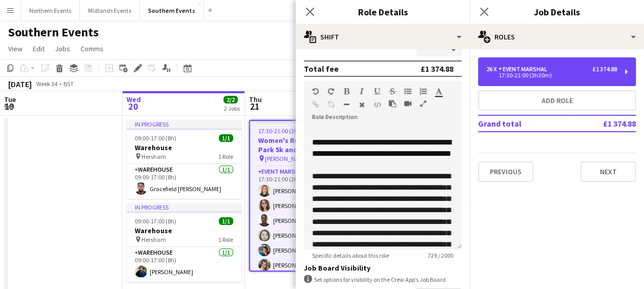 This screenshot has width=644, height=289. I want to click on h3: Role Details, so click(383, 12).